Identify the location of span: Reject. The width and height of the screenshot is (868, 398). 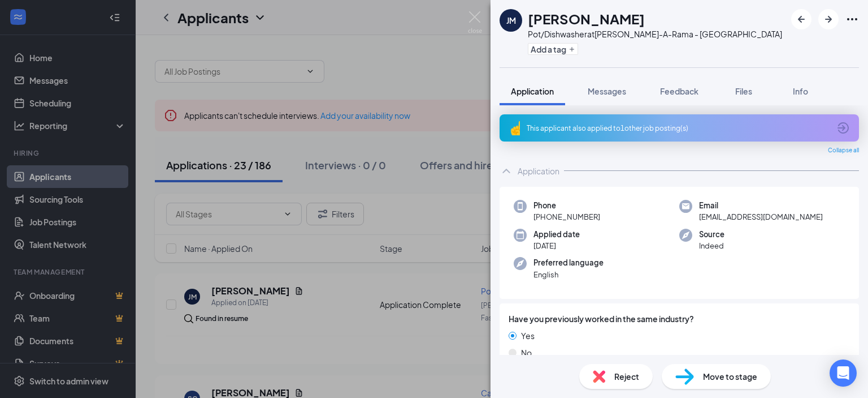
(627, 376).